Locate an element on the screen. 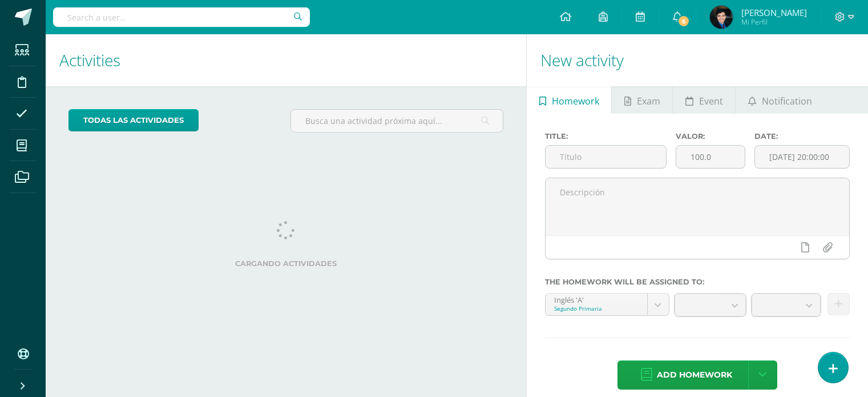 This screenshot has width=868, height=397. div: Inglés 'A' is located at coordinates (597, 299).